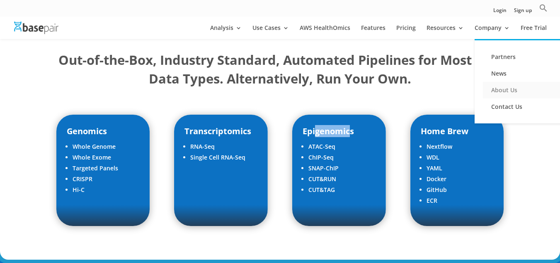 Image resolution: width=560 pixels, height=263 pixels. Describe the element at coordinates (218, 131) in the screenshot. I see `span: Transcriptomics` at that location.